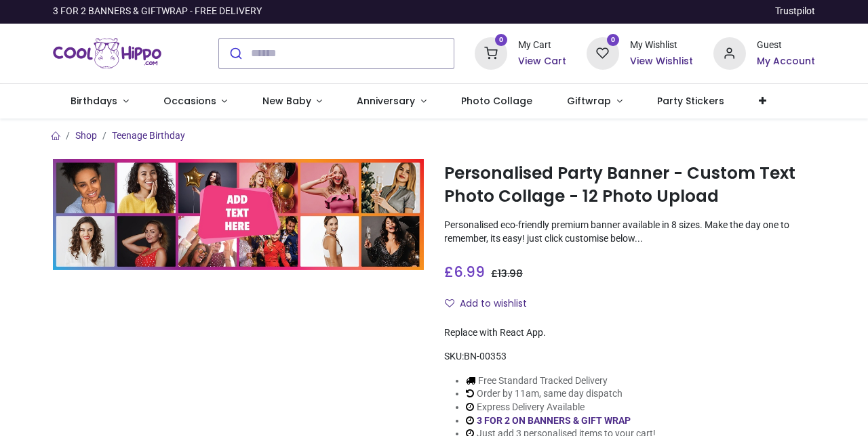 The width and height of the screenshot is (868, 436). I want to click on li: Free Standard Tracked Delivery, so click(561, 382).